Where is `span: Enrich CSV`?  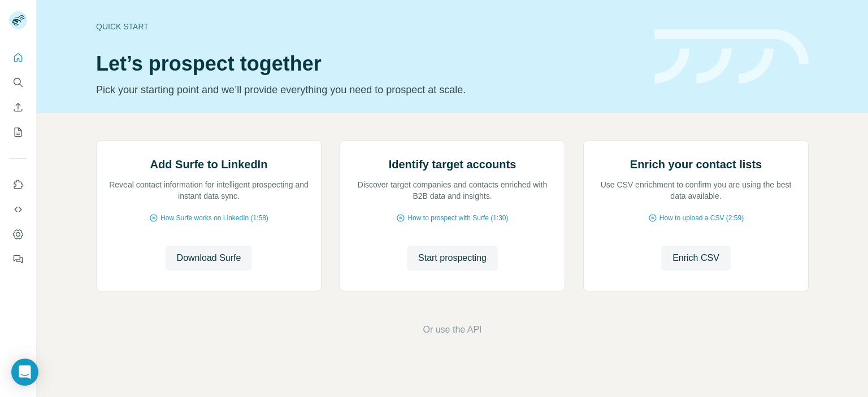 span: Enrich CSV is located at coordinates (695, 258).